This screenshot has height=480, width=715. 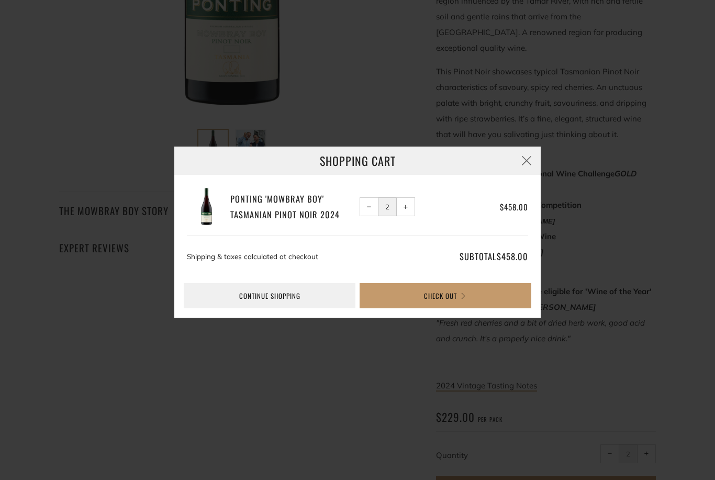 What do you see at coordinates (293, 206) in the screenshot?
I see `h3: Ponting 'Mowbray Boy' Tasmanian Pinot Noir 2024` at bounding box center [293, 206].